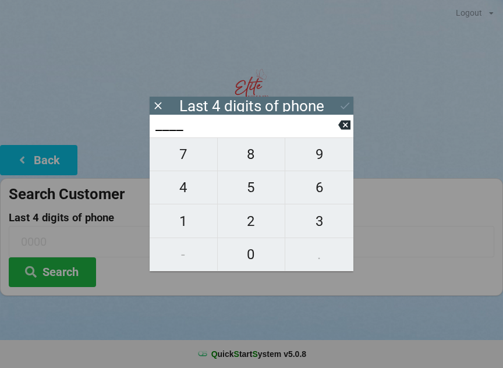 The image size is (503, 368). What do you see at coordinates (319, 221) in the screenshot?
I see `button: 3` at bounding box center [319, 221].